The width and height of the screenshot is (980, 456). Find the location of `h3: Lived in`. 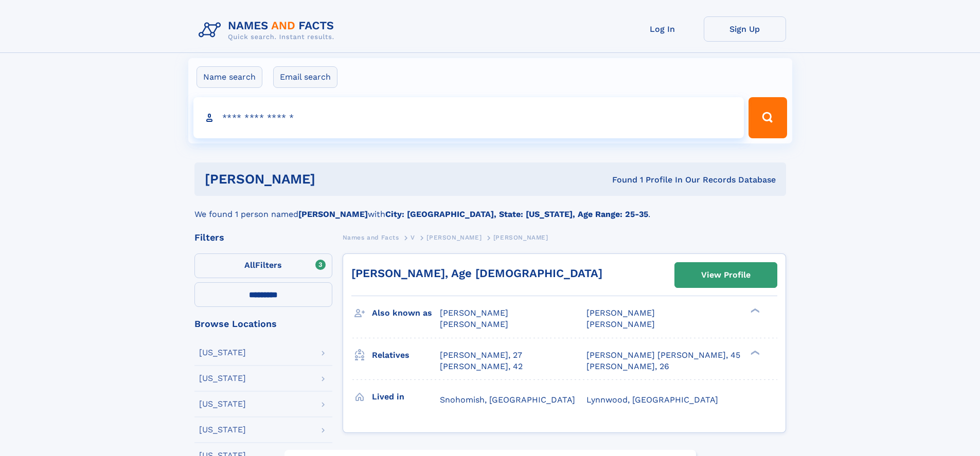

h3: Lived in is located at coordinates (406, 397).